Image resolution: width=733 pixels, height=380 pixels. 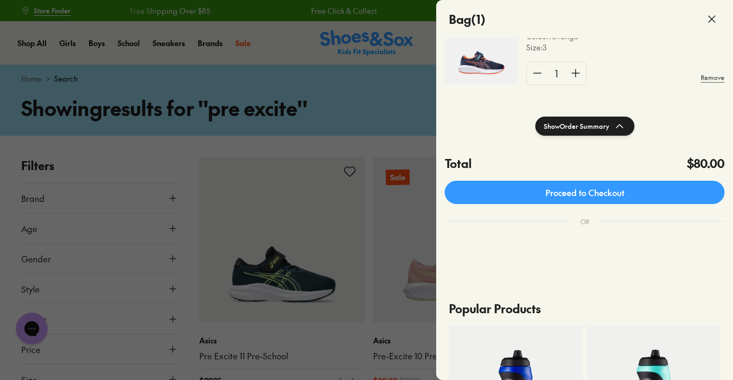 What do you see at coordinates (706, 163) in the screenshot?
I see `h4: $80.00` at bounding box center [706, 163].